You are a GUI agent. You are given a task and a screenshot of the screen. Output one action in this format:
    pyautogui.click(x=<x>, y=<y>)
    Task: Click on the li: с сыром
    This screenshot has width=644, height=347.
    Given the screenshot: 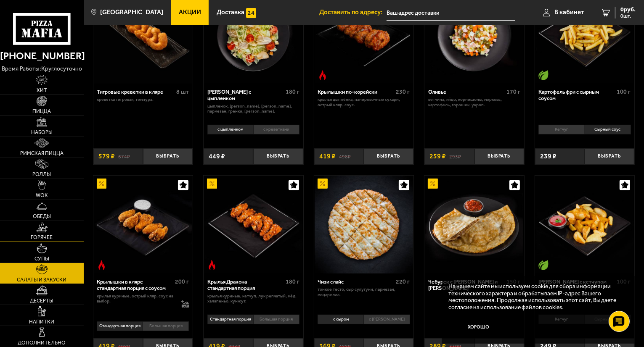 What is the action you would take?
    pyautogui.click(x=340, y=319)
    